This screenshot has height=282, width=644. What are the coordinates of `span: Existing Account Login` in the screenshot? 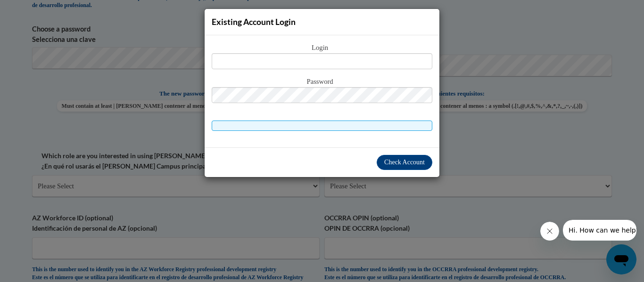 It's located at (254, 22).